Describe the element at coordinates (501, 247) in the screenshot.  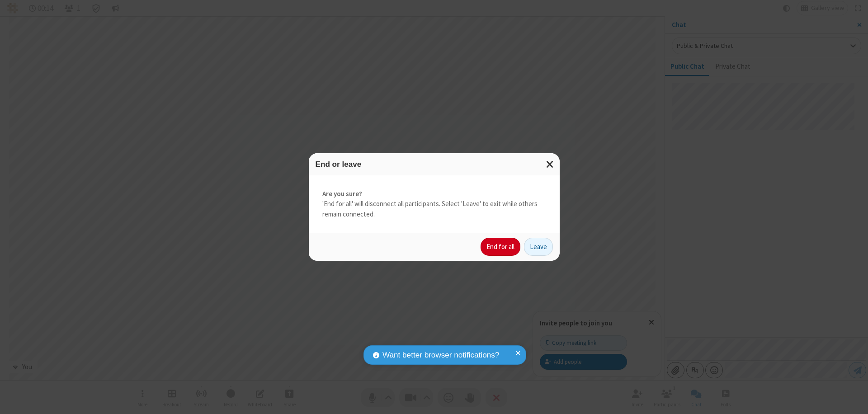
I see `button: End for all` at that location.